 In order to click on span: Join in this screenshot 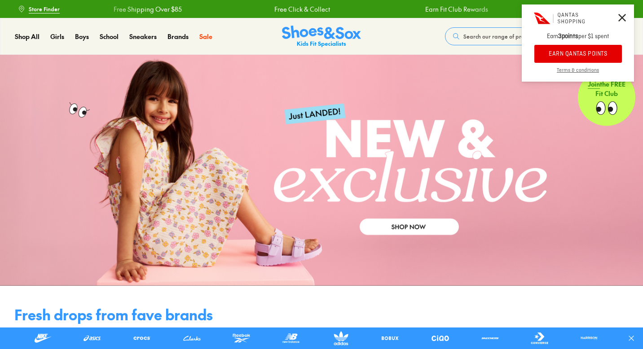, I will do `click(594, 84)`.